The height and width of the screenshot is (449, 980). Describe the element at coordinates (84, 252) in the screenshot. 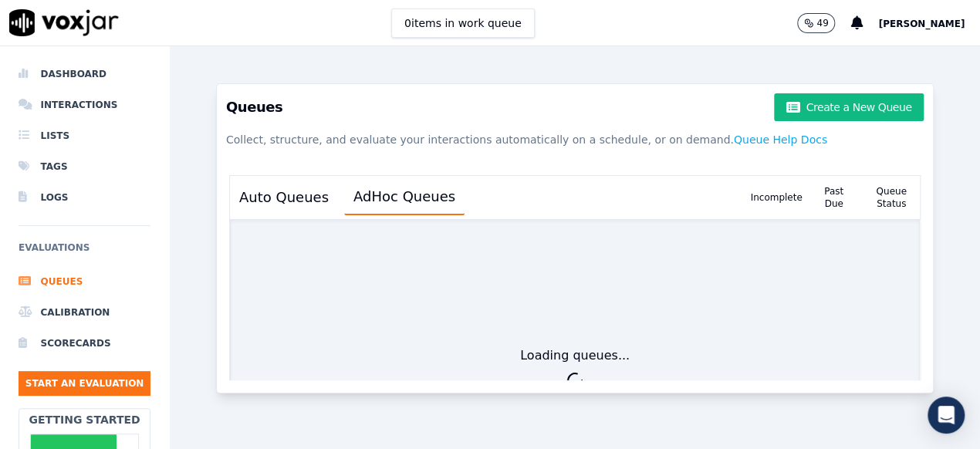

I see `h6: Evaluations` at that location.